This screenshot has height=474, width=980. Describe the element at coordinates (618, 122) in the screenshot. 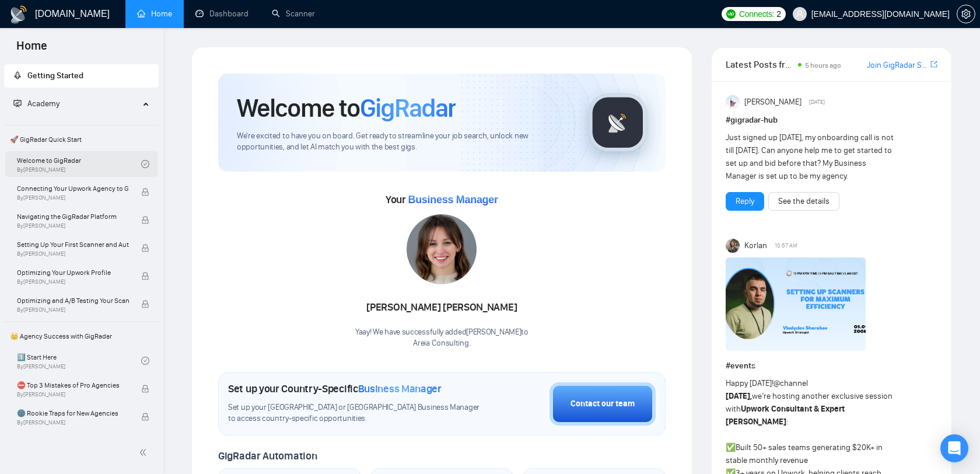

I see `img: gigradar-logo.png` at that location.